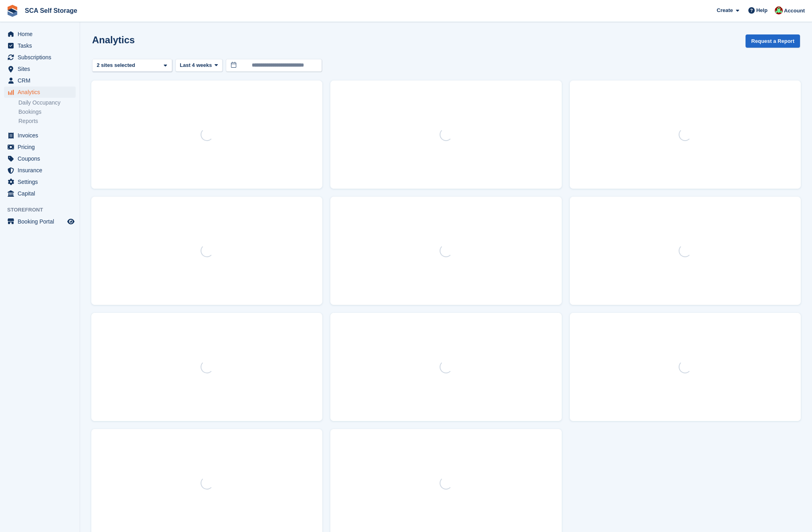 This screenshot has height=532, width=812. What do you see at coordinates (196, 65) in the screenshot?
I see `span: Last 4 weeks` at bounding box center [196, 65].